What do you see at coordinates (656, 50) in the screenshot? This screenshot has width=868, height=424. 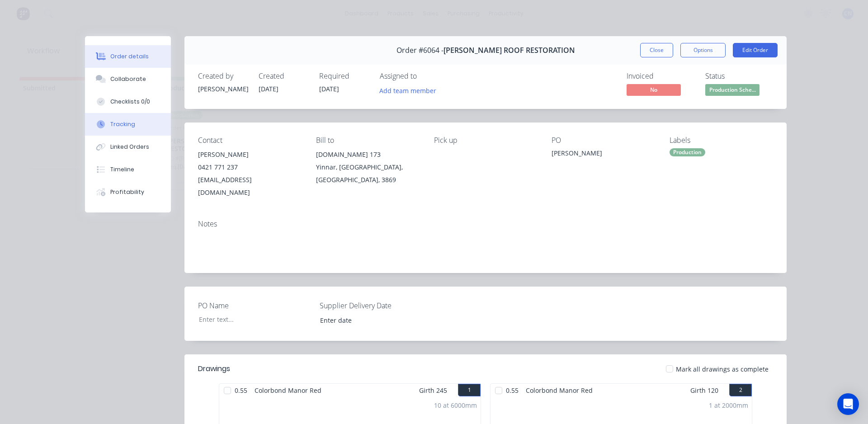 I see `button: Close` at bounding box center [656, 50].